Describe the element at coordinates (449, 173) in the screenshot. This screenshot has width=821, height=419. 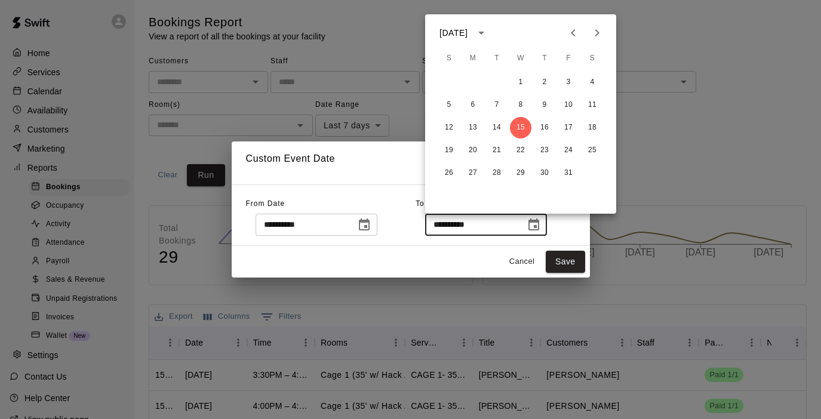
I see `button: 26` at that location.